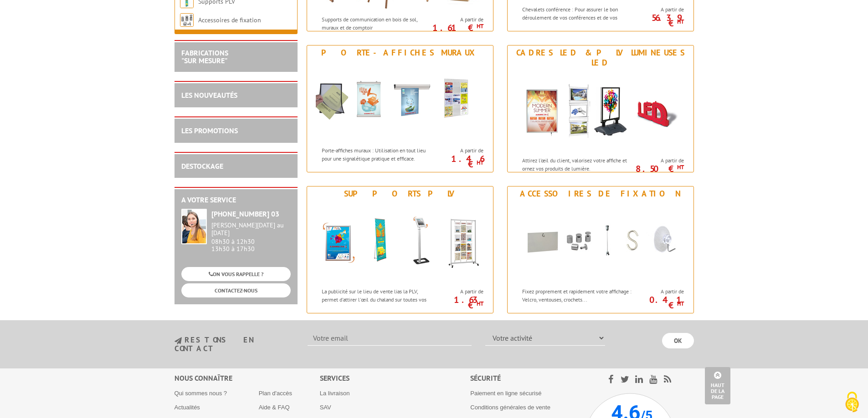  Describe the element at coordinates (458, 28) in the screenshot. I see `p: 1.61 €` at that location.